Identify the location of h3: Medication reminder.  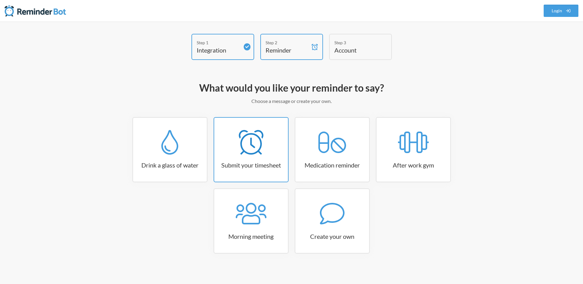
(332, 165).